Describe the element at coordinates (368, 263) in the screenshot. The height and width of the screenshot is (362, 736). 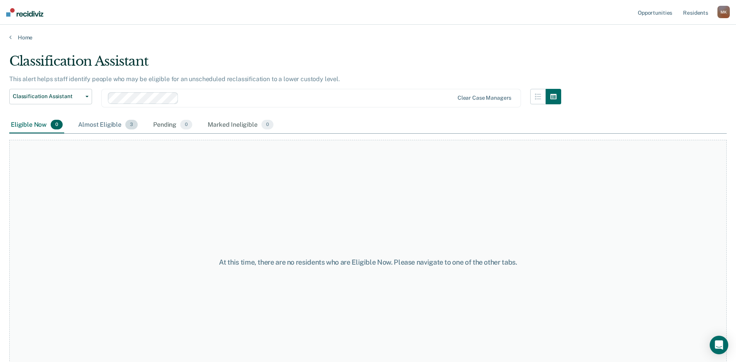
I see `div: At this time, there are no residents who are Eligible Now. Please navigate to one of the other tabs.` at that location.